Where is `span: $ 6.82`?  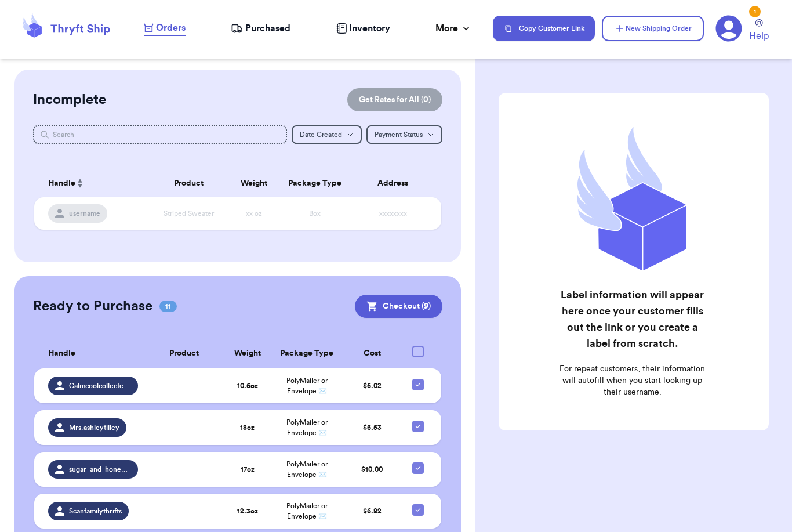
span: $ 6.82 is located at coordinates (373, 511).